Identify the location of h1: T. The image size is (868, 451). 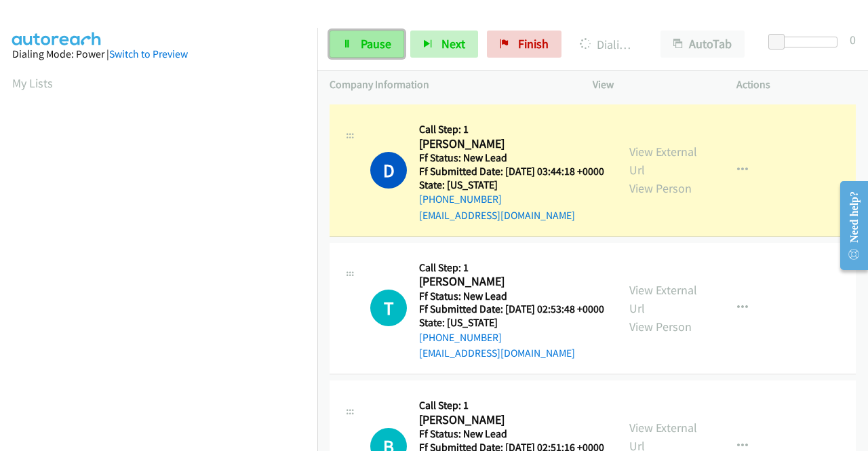
(388, 308).